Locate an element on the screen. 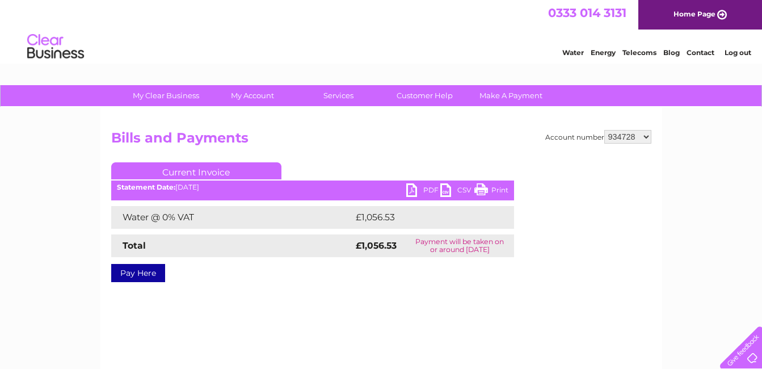 The height and width of the screenshot is (369, 762). a: Customer Help is located at coordinates (424, 95).